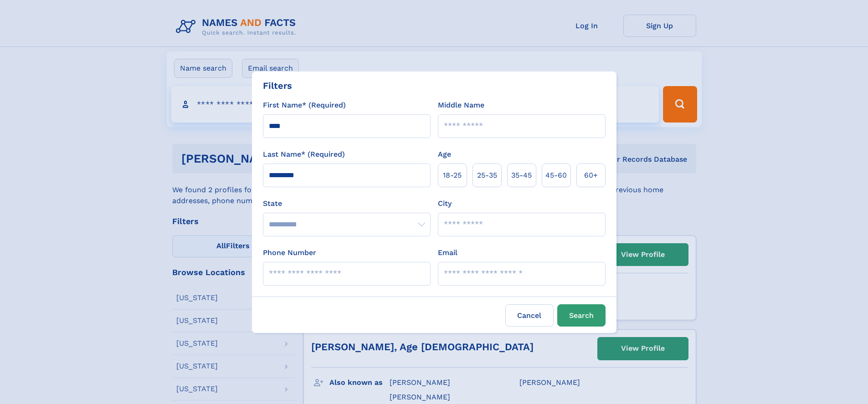 This screenshot has height=404, width=868. What do you see at coordinates (346, 204) in the screenshot?
I see `label: State` at bounding box center [346, 204].